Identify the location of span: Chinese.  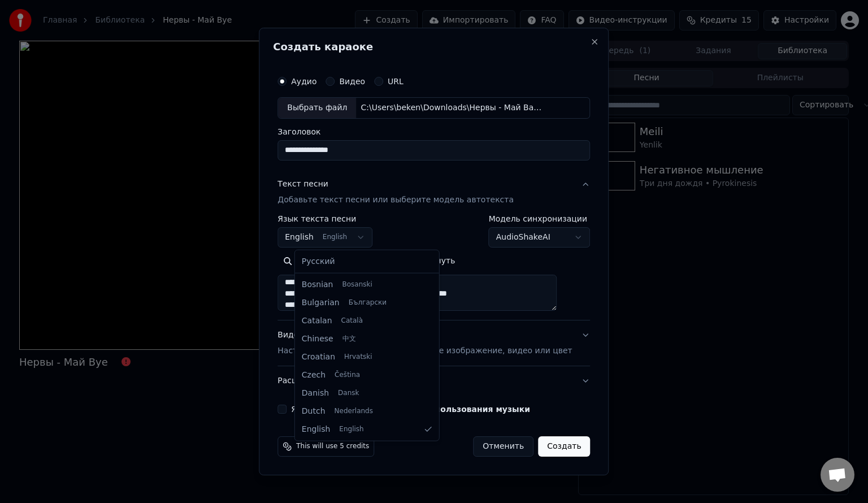
(318, 338).